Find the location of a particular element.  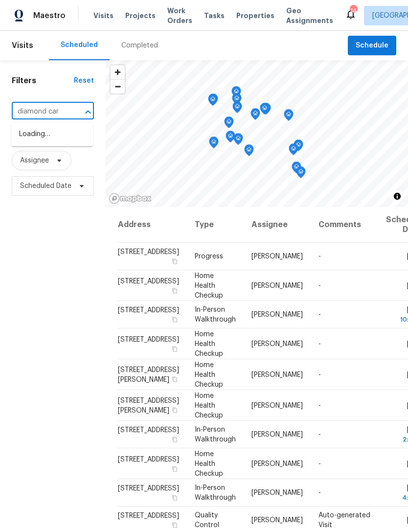

th: Comments is located at coordinates (344, 225).